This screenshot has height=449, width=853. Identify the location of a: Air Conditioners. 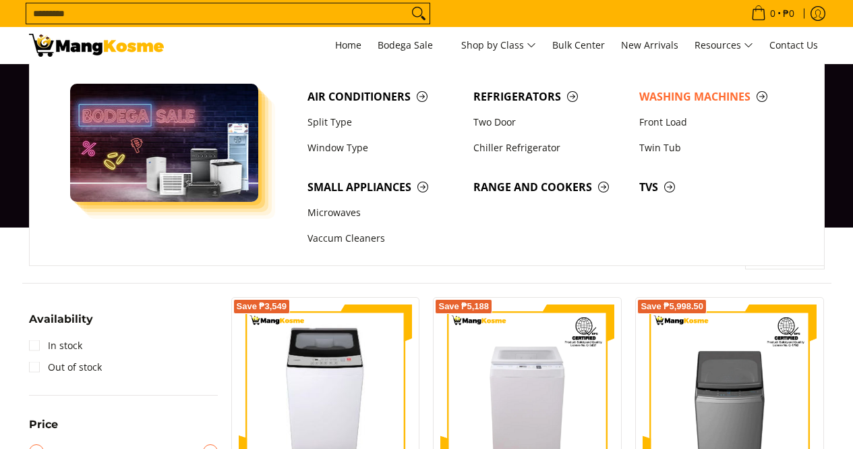
(384, 96).